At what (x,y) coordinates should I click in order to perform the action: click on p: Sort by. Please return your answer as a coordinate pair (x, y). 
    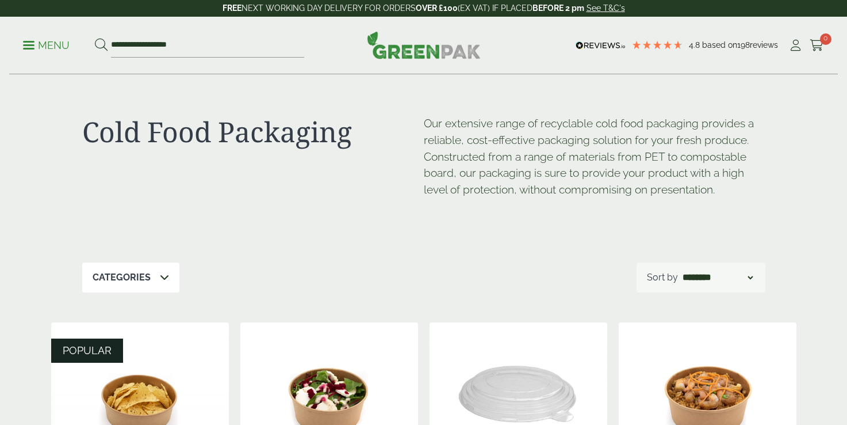
    Looking at the image, I should click on (663, 277).